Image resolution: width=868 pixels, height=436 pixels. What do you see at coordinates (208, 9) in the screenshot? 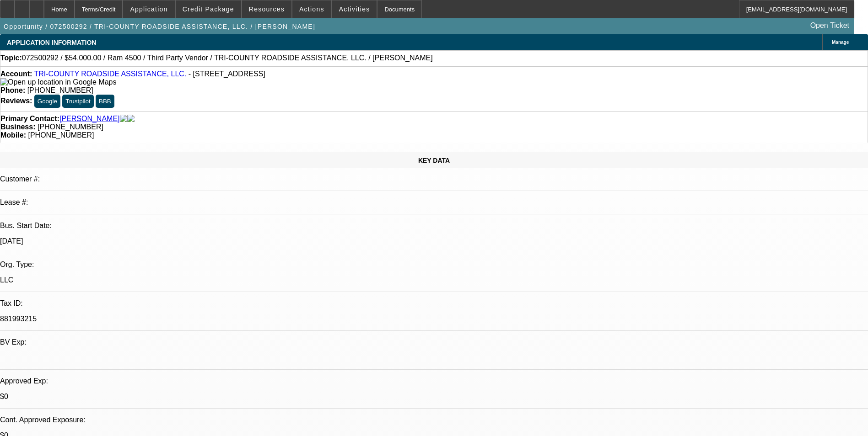
I see `button: Credit Package` at bounding box center [208, 9].